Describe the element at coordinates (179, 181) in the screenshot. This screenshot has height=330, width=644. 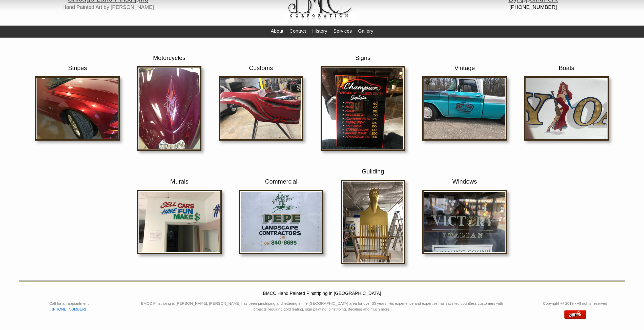
I see `a: Murals` at that location.